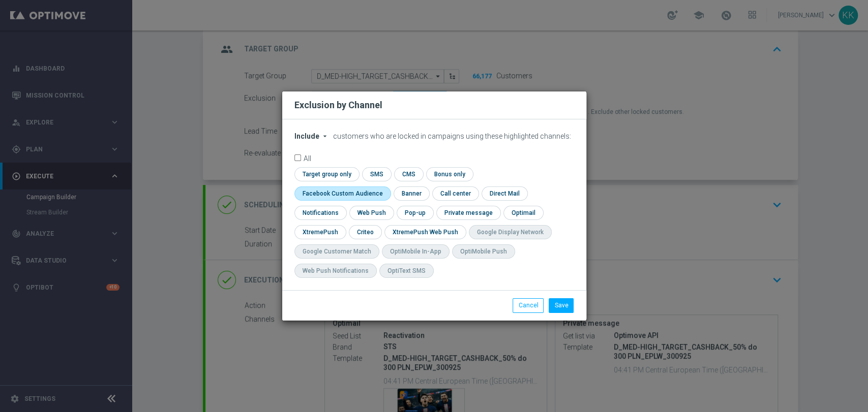 This screenshot has width=868, height=412. I want to click on div: OptiMobile Push, so click(484, 252).